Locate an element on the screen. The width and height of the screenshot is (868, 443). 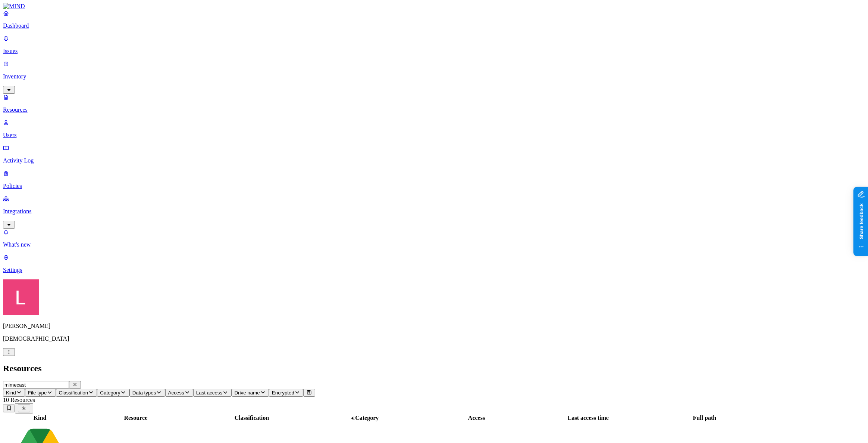
div: Kind is located at coordinates (40, 418).